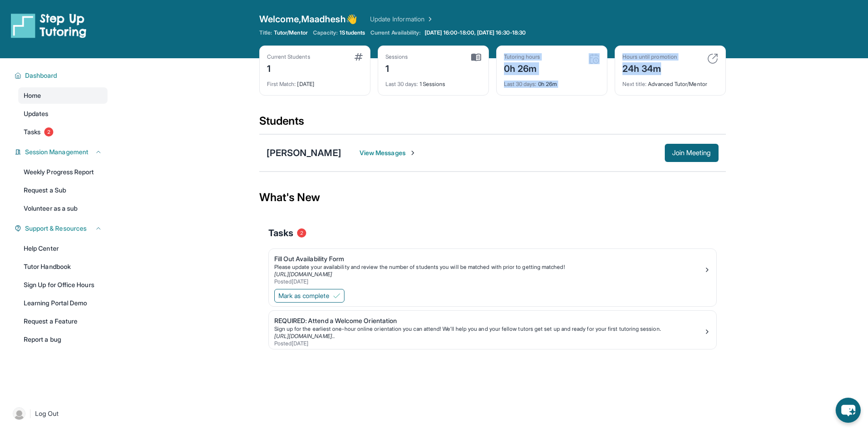 The width and height of the screenshot is (868, 430). I want to click on span: Home, so click(32, 96).